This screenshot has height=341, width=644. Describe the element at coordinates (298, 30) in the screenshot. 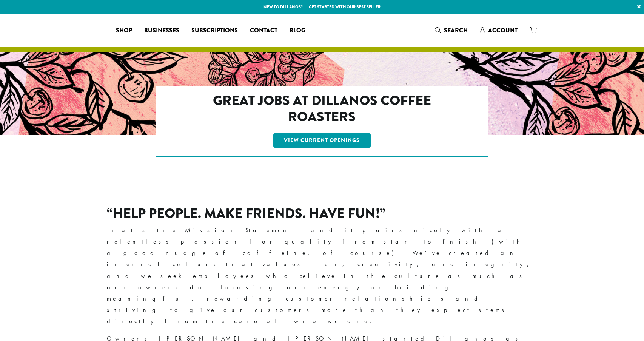

I see `span: Blog` at that location.